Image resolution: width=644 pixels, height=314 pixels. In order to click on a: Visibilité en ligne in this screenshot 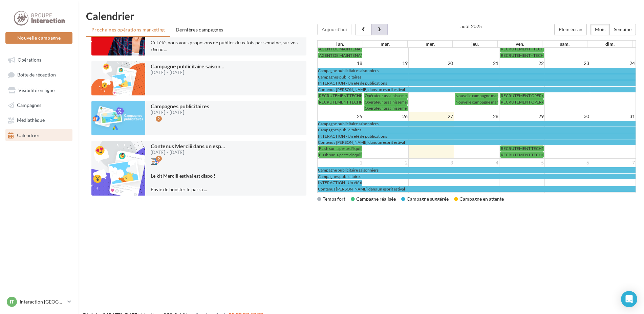, I will do `click(39, 90)`.